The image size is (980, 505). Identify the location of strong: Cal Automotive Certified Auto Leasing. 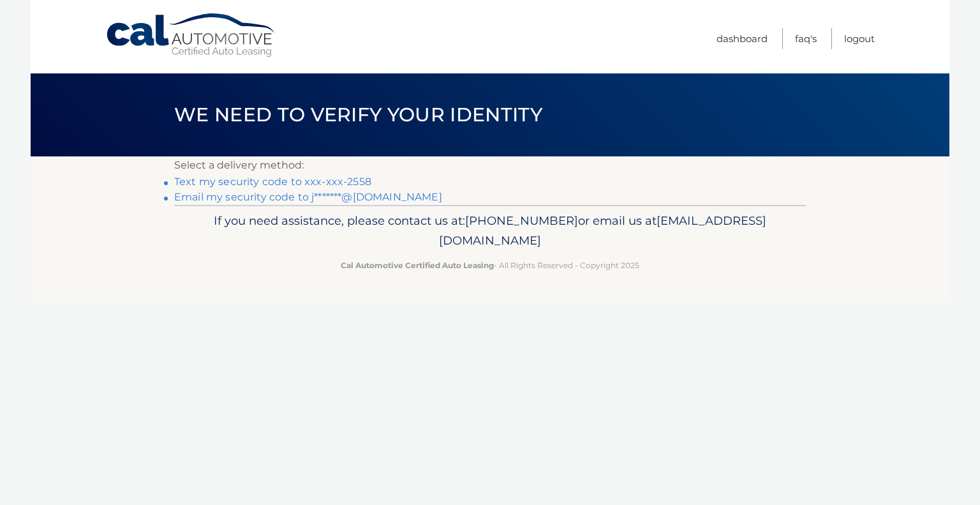
(417, 265).